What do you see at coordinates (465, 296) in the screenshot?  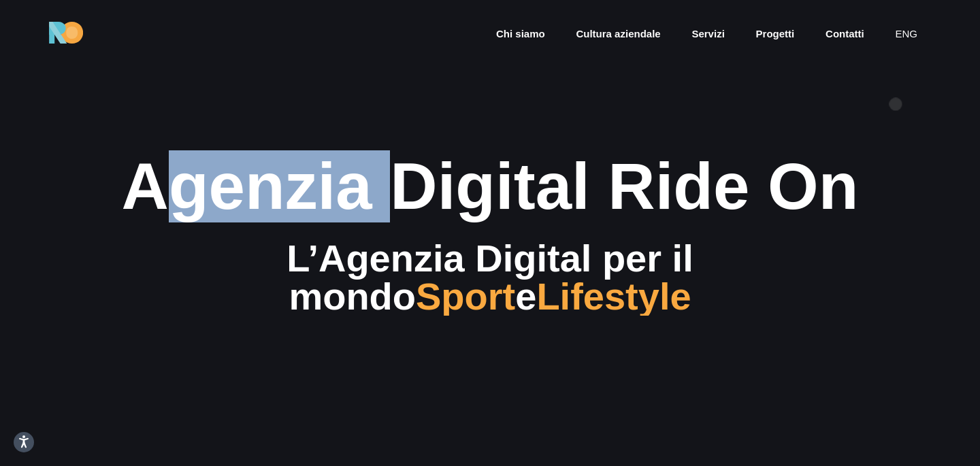 I see `span: Sport` at bounding box center [465, 296].